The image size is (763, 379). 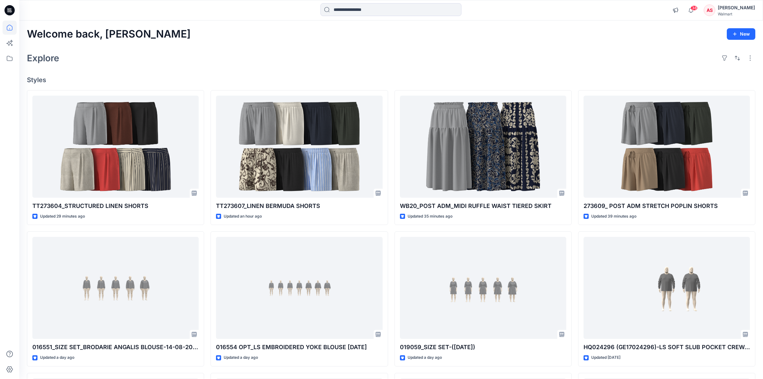 I want to click on p: 016551_SIZE SET_BRODARIE ANGALIS BLOUSE-14-08-2025, so click(x=115, y=347).